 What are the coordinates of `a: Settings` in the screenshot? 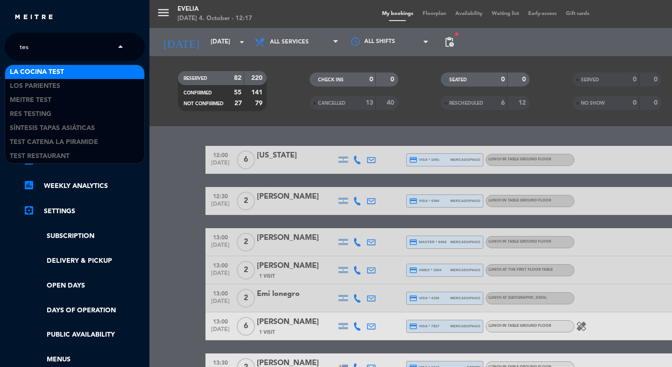 It's located at (84, 211).